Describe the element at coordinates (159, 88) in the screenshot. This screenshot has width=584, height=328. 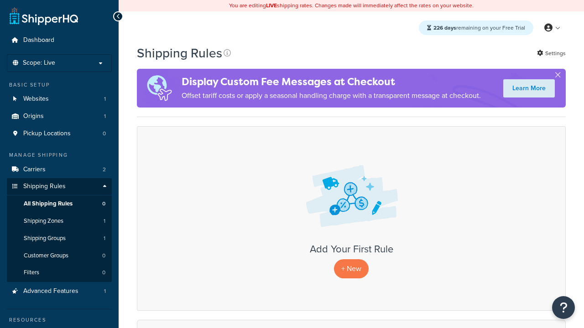
I see `img: duties-banner-06bc72dcb5fe05cb3f9472aba00be2ae8eb53ab6f0d8bb03d382ba314ac3c341.png` at that location.